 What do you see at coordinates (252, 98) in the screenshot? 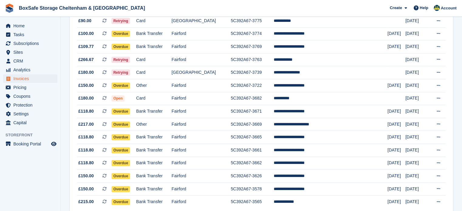
I see `td: 5C392A67-3682` at bounding box center [252, 98].